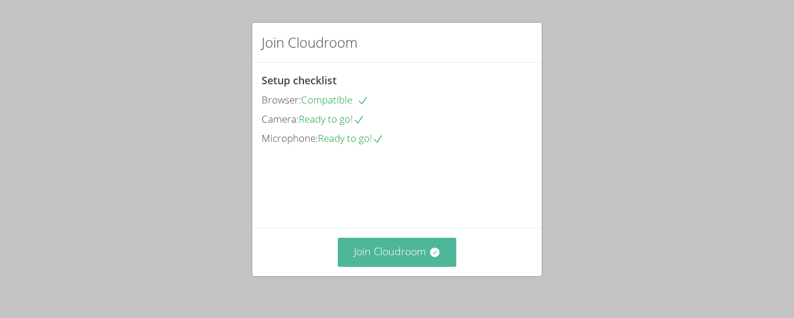 This screenshot has height=318, width=794. What do you see at coordinates (397, 252) in the screenshot?
I see `button: Join Cloudroom` at bounding box center [397, 252].